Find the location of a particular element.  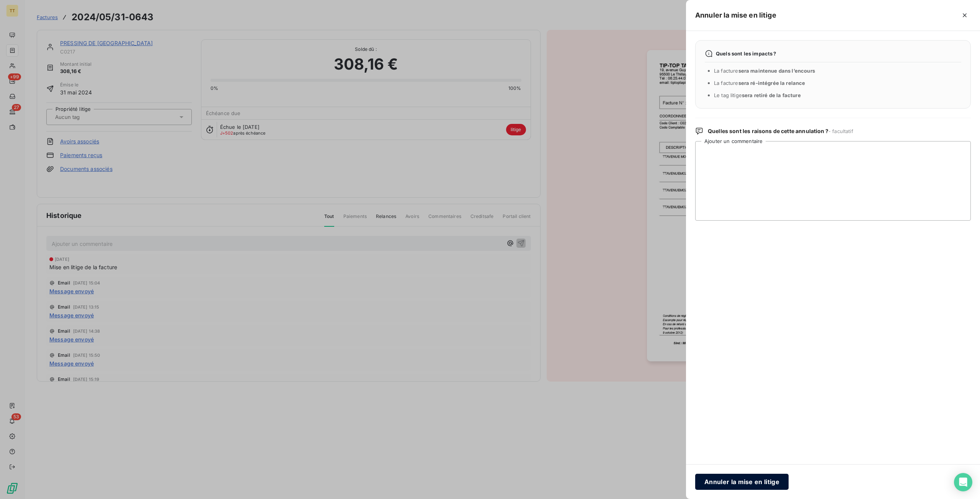

span: sera retiré de la facture is located at coordinates (771, 96).